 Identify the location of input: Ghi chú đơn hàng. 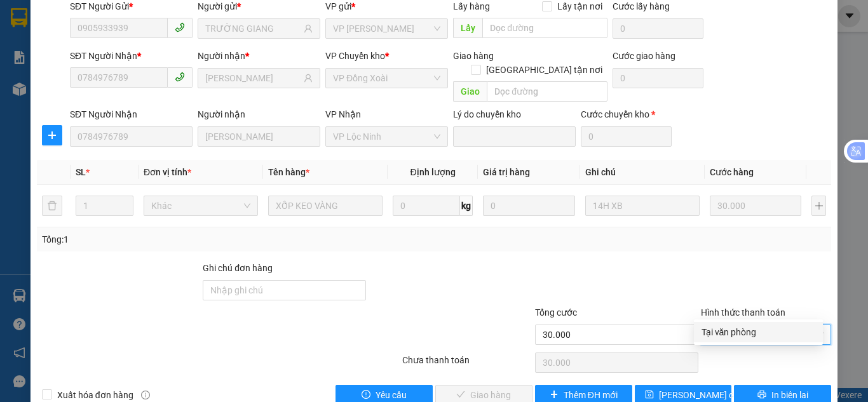
(284, 290).